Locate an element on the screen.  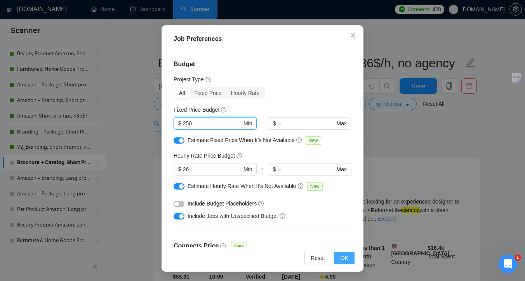
button: Close is located at coordinates (353, 36).